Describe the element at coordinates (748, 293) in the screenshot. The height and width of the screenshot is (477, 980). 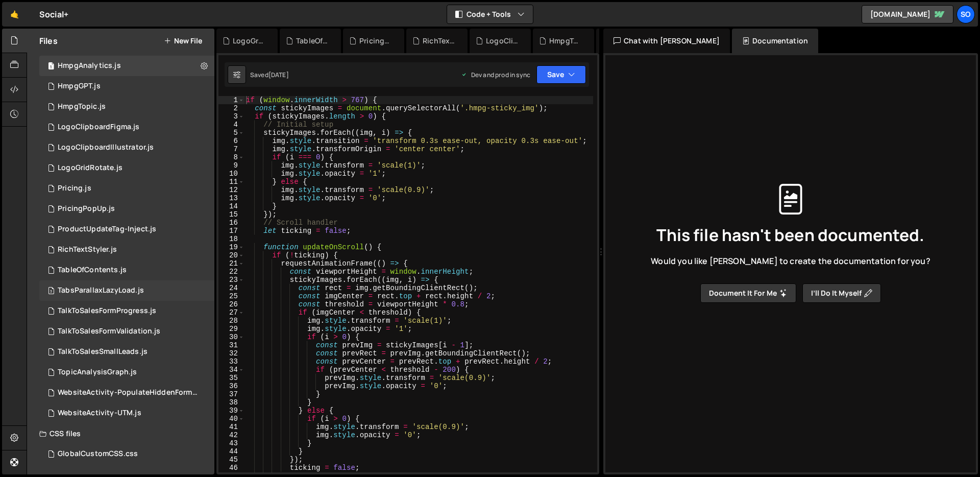
I see `button: Document it for me` at that location.